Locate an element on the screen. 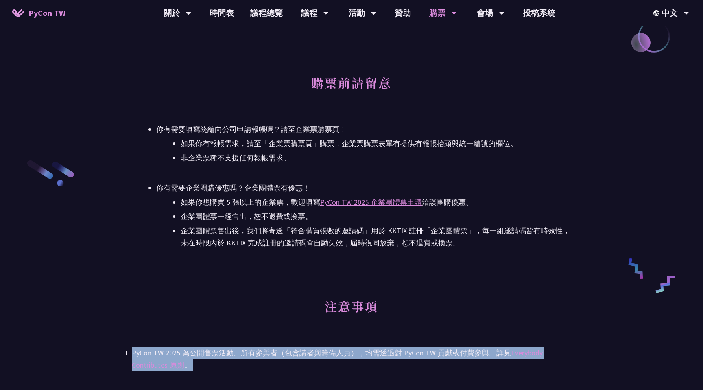 The image size is (703, 390). li: 企業團體票售出後，我們將寄送「符合購買張數的邀請碼」用於 KKTIX 註冊「企業團體票」，每一組邀請碼皆有時效性，未在時限內於 KKTIX 完成註冊的邀請碼會自動失效，屆時視同放棄，恕不退費或換票。 is located at coordinates (376, 237).